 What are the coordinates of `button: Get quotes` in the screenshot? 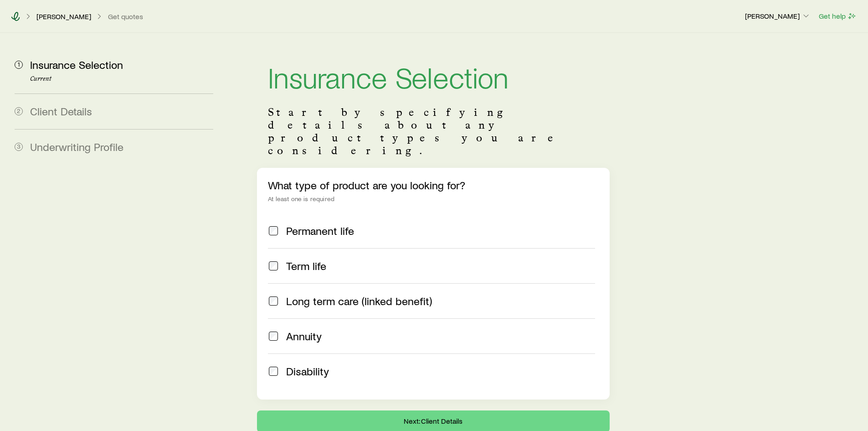 It's located at (125, 16).